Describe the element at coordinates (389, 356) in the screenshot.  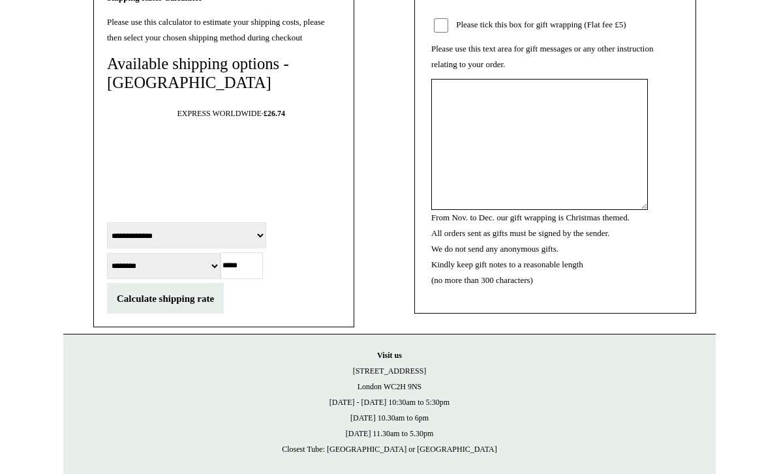
I see `strong: Visit us` at that location.